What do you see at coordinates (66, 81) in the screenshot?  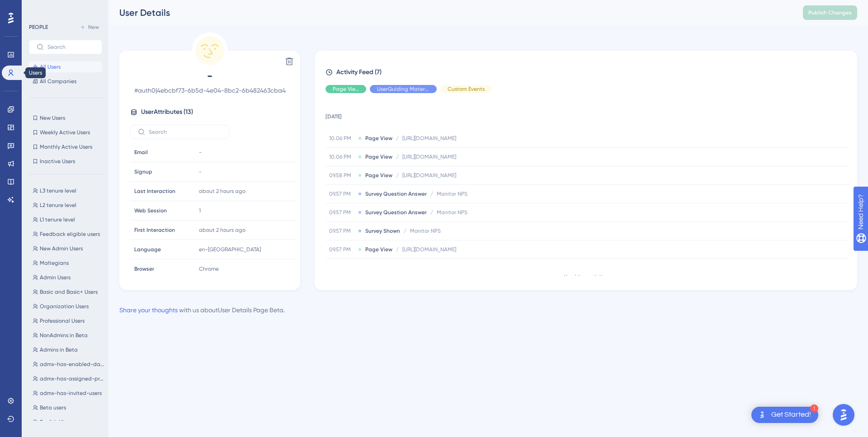 I see `button: All Companies` at bounding box center [66, 81].